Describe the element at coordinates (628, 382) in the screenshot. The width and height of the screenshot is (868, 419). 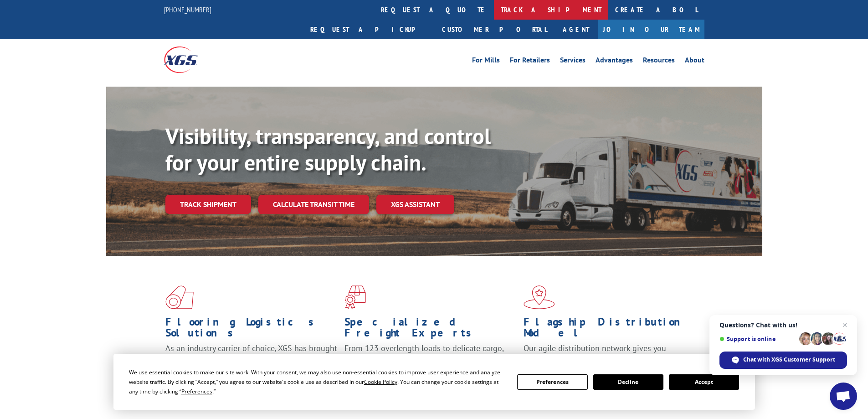
I see `button: Decline` at that location.